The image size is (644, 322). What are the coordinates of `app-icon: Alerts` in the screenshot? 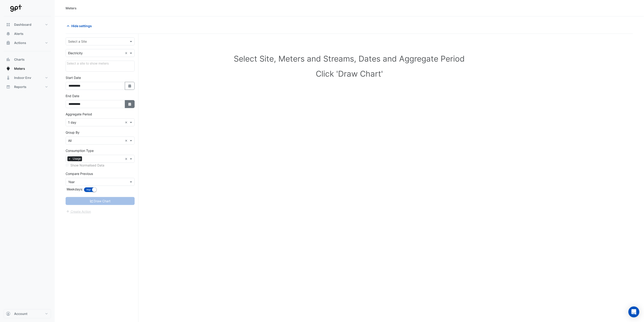 It's located at (8, 34).